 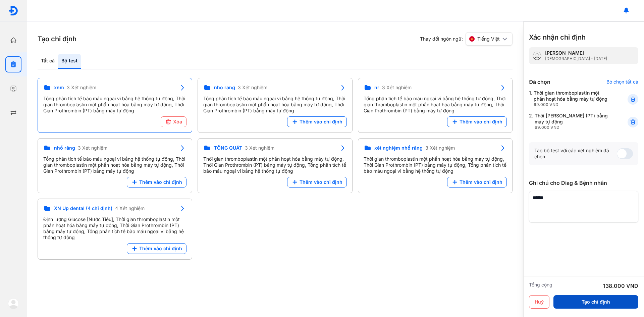 What do you see at coordinates (115, 229) in the screenshot?
I see `div: Định lượng Glucose [Nước Tiểu], Thời gian thromboplastin một phần hoạt hóa bằng máy tự động, Thời...` at bounding box center [115, 229].